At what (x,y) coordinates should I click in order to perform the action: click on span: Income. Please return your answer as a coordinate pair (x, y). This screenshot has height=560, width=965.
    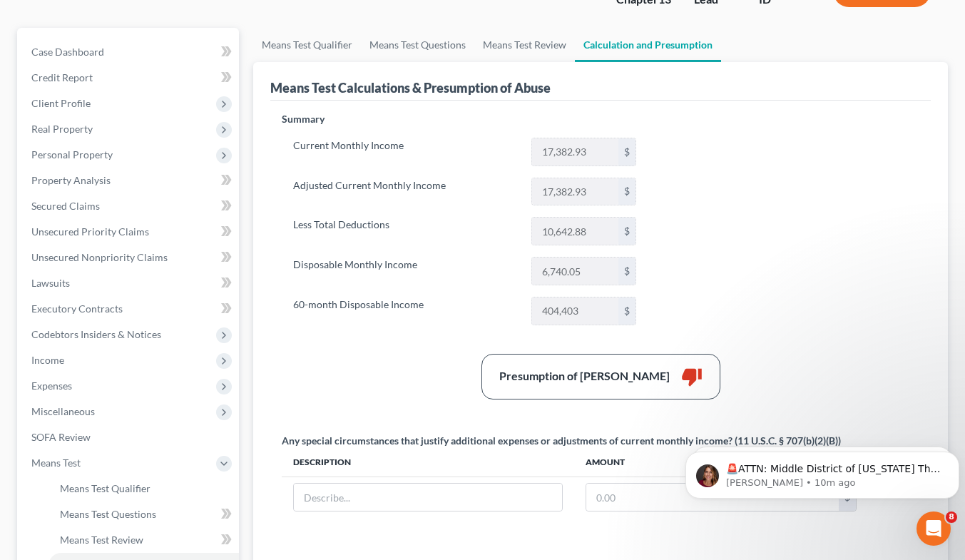
    Looking at the image, I should click on (48, 360).